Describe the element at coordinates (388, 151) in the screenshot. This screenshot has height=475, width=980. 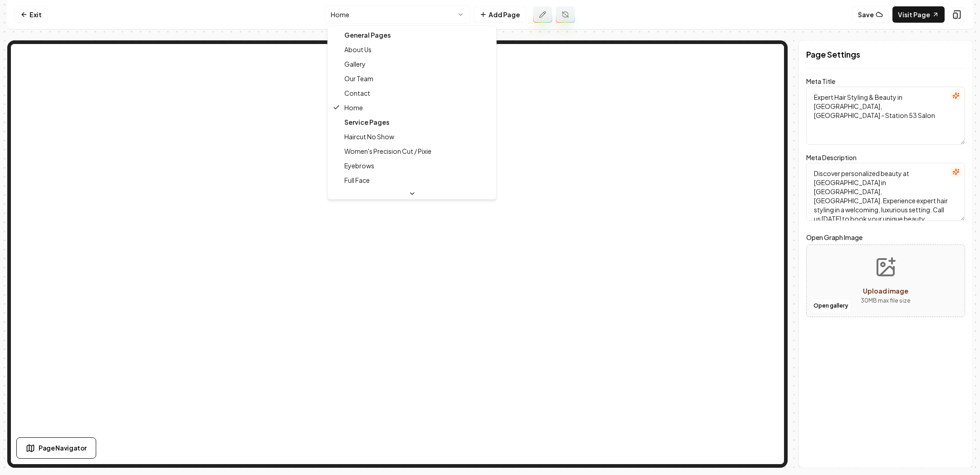
I see `span: Women's Precision Cut / Pixie` at that location.